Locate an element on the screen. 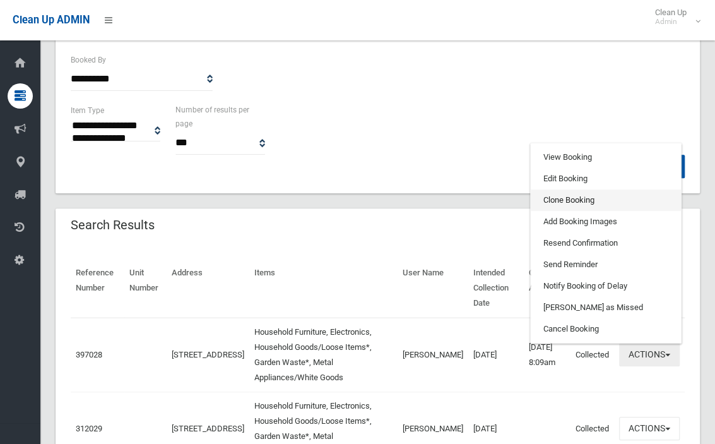 Image resolution: width=715 pixels, height=444 pixels. label: Item Type is located at coordinates (87, 110).